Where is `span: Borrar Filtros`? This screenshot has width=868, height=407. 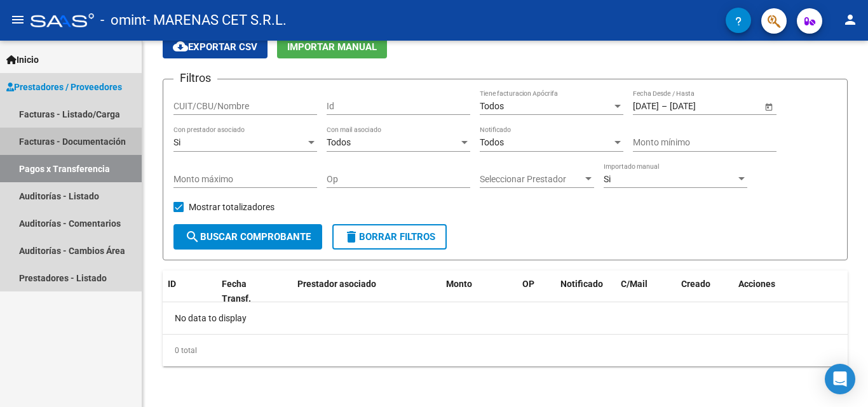 span: Borrar Filtros is located at coordinates (389, 236).